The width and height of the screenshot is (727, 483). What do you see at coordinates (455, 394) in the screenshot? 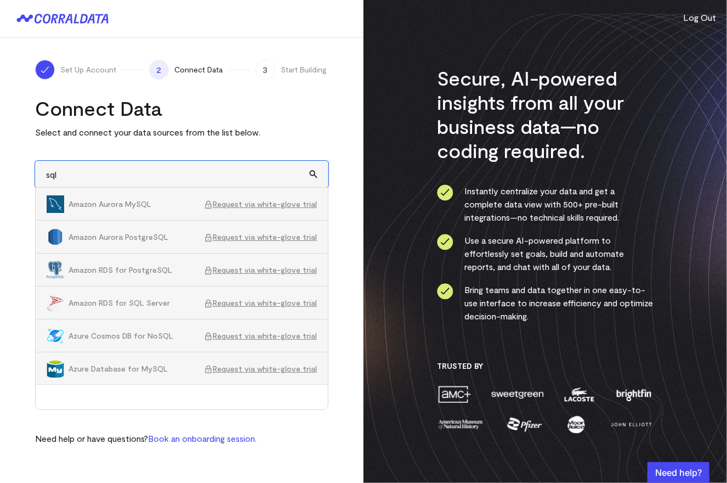
I see `img: amc-0b11a8f1.png` at bounding box center [455, 394].